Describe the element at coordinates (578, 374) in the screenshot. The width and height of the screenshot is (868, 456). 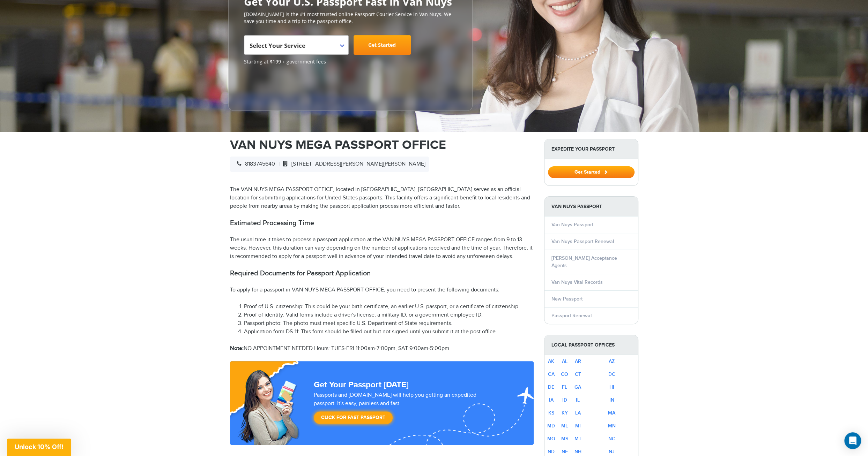
I see `a: CT` at that location.